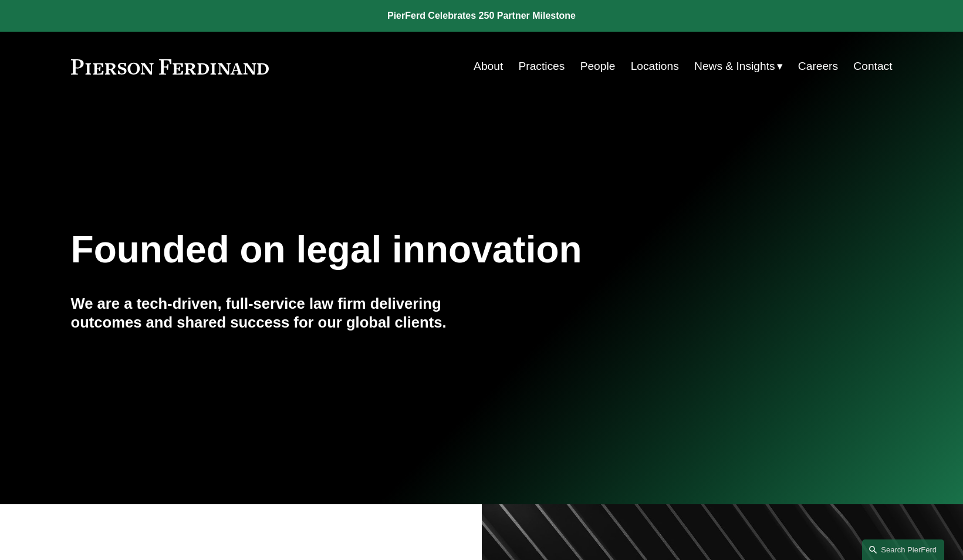  Describe the element at coordinates (413, 249) in the screenshot. I see `h1: Founded on legal innovation` at that location.